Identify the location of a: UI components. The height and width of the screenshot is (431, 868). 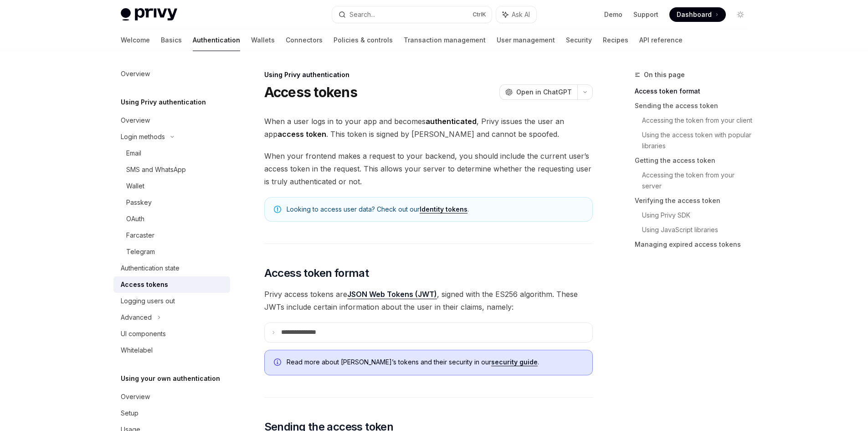
(172, 334).